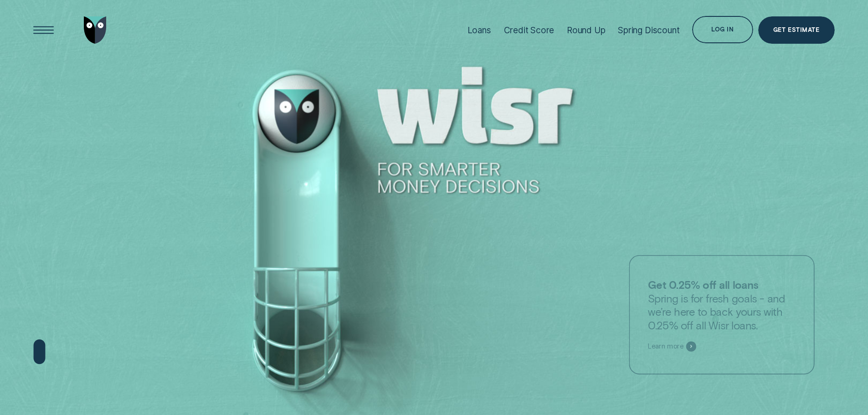 The image size is (868, 415). Describe the element at coordinates (703, 284) in the screenshot. I see `strong: Get 0.25% off all loans` at that location.